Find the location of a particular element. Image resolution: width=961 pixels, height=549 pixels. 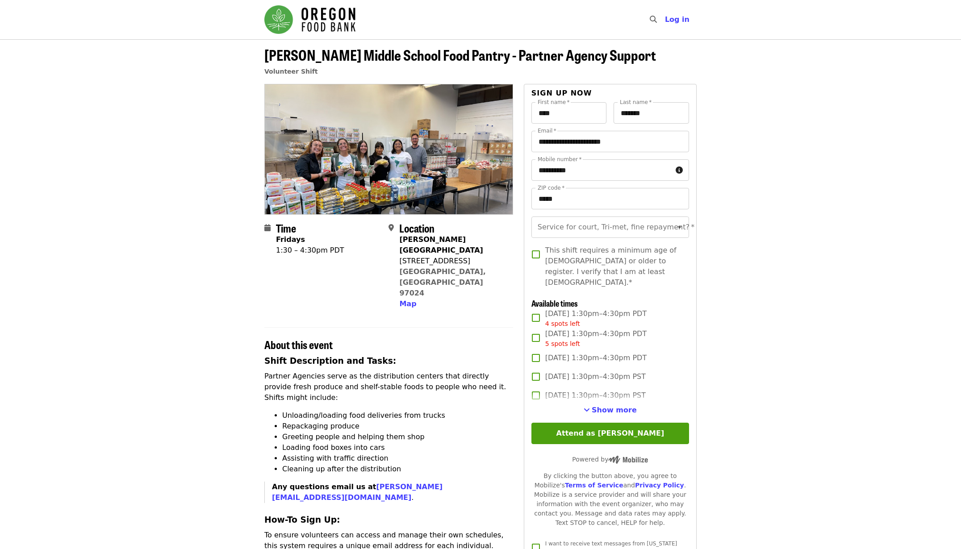

li: Cleaning up after the distribution is located at coordinates (397, 469).